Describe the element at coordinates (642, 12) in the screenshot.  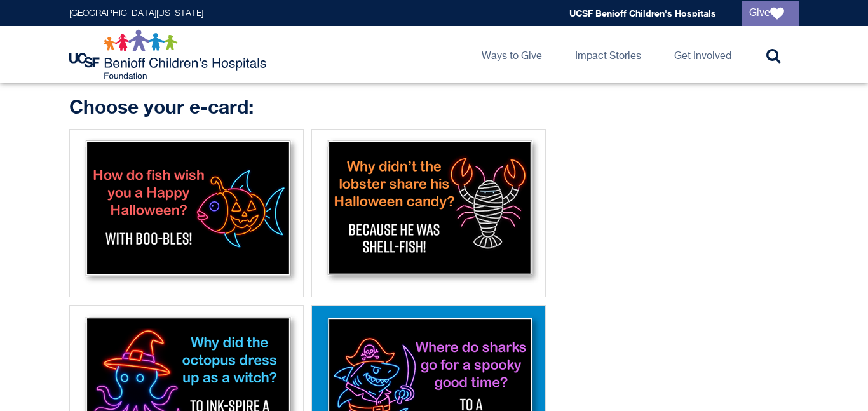
I see `a: UCSF Benioff Children's Hospitals` at that location.